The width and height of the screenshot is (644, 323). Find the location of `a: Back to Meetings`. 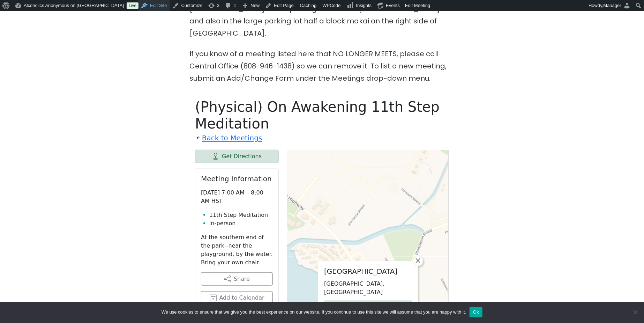

a: Back to Meetings is located at coordinates (232, 138).